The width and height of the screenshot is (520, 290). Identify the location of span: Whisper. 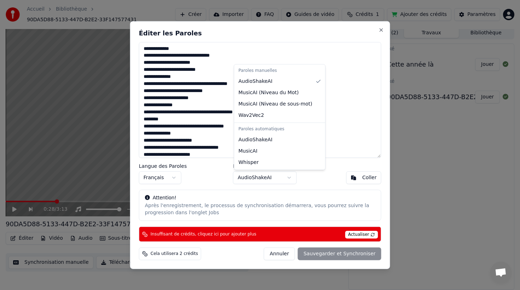
(248, 162).